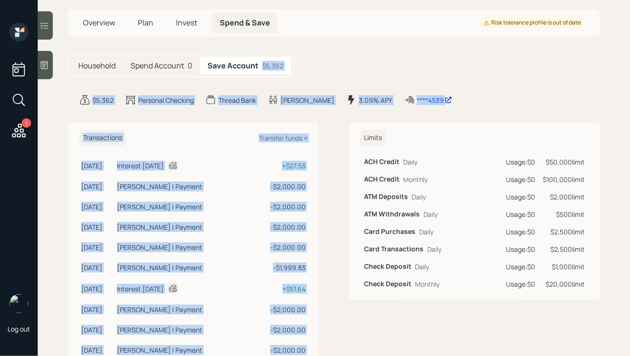 Image resolution: width=630 pixels, height=356 pixels. Describe the element at coordinates (532, 23) in the screenshot. I see `div: Risk tolerance profile is out of date` at that location.